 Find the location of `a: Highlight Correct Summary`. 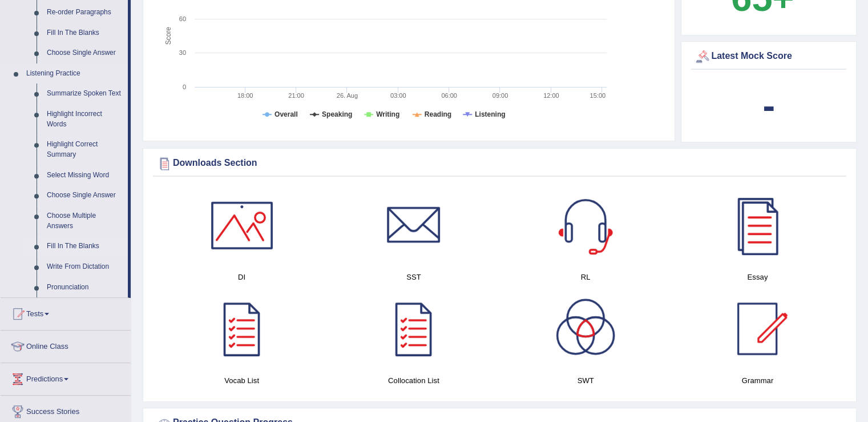

a: Highlight Correct Summary is located at coordinates (85, 149).